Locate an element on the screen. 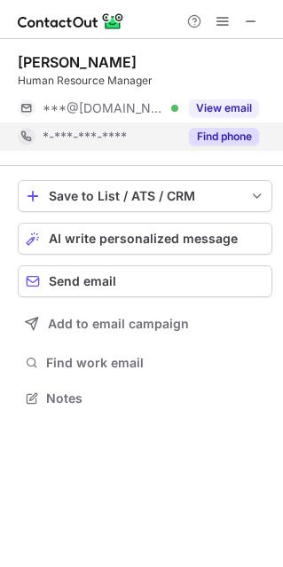 This screenshot has height=567, width=283. span: Notes is located at coordinates (155, 398).